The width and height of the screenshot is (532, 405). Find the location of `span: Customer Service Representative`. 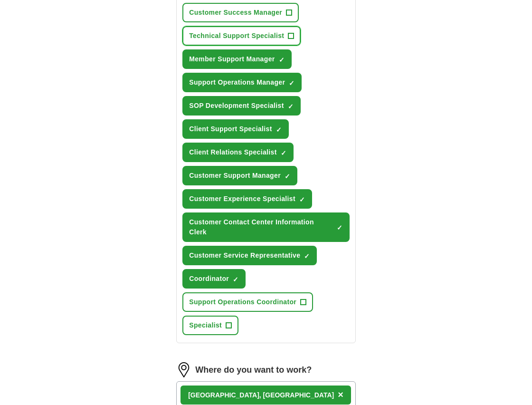

span: Customer Service Representative is located at coordinates (245, 255).